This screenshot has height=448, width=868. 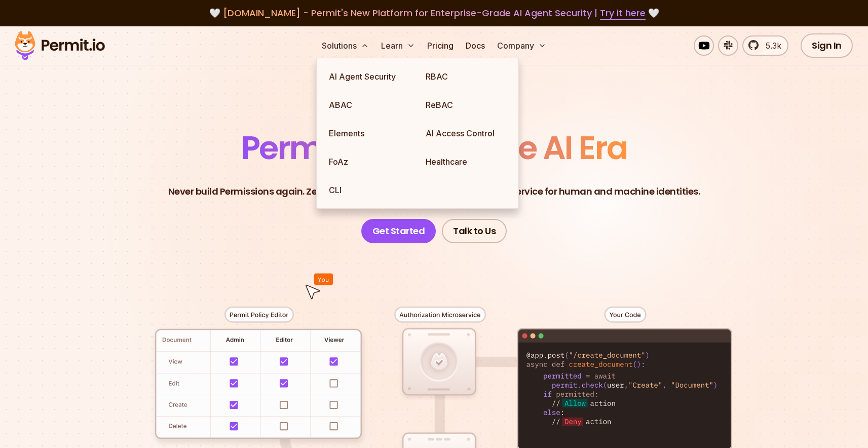 What do you see at coordinates (440, 46) in the screenshot?
I see `a: Pricing` at bounding box center [440, 46].